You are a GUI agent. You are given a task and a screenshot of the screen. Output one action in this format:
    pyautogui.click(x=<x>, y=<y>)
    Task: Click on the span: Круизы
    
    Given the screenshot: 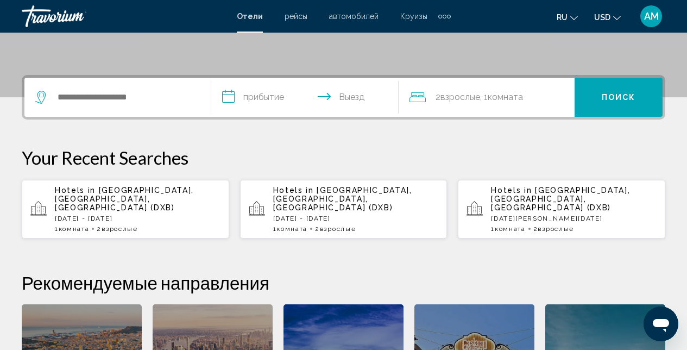 What is the action you would take?
    pyautogui.click(x=414, y=16)
    